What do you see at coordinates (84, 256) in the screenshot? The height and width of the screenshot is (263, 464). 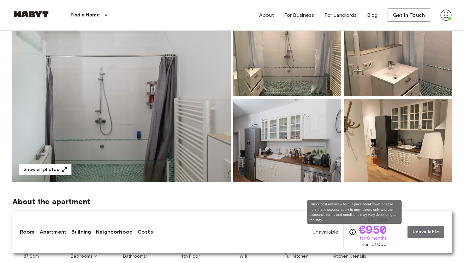 I see `span: Bedrooms: 4` at bounding box center [84, 256].